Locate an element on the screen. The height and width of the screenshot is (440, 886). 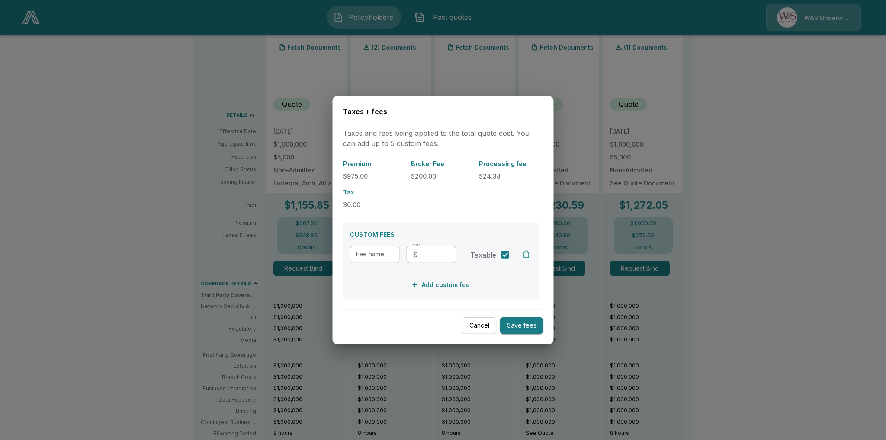
p: Processing fee is located at coordinates (509, 163).